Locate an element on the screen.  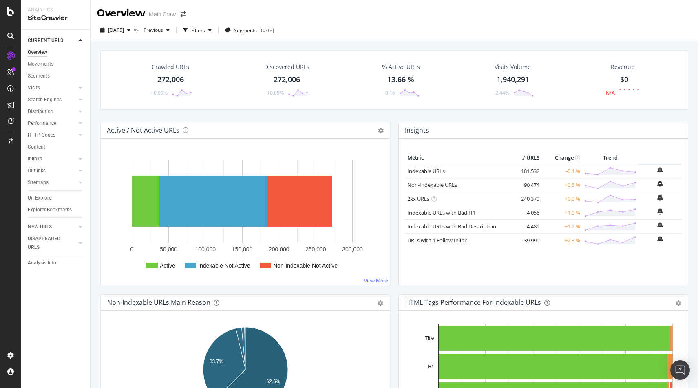
text: H1 is located at coordinates (431, 366).